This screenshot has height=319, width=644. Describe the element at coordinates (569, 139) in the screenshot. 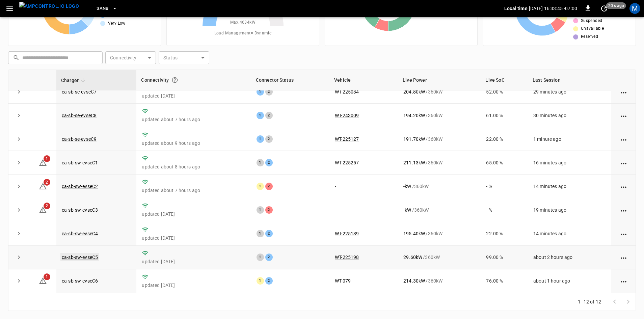

I see `td: 1 minute ago` at that location.